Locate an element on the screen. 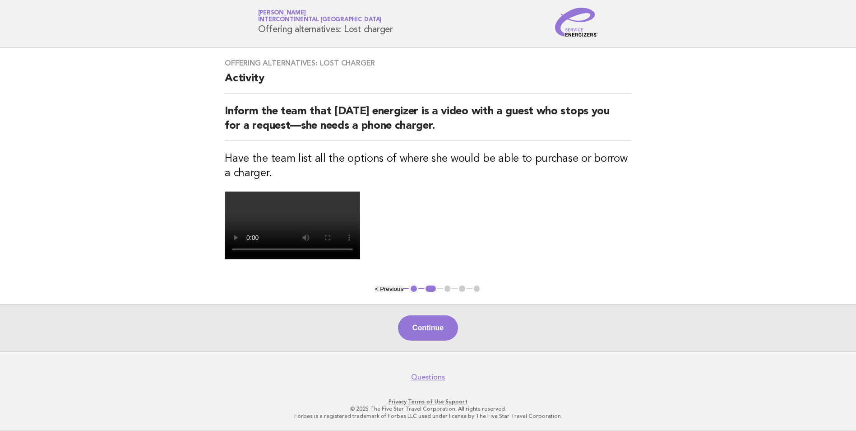 The image size is (856, 431). img: Service Energizers is located at coordinates (577, 22).